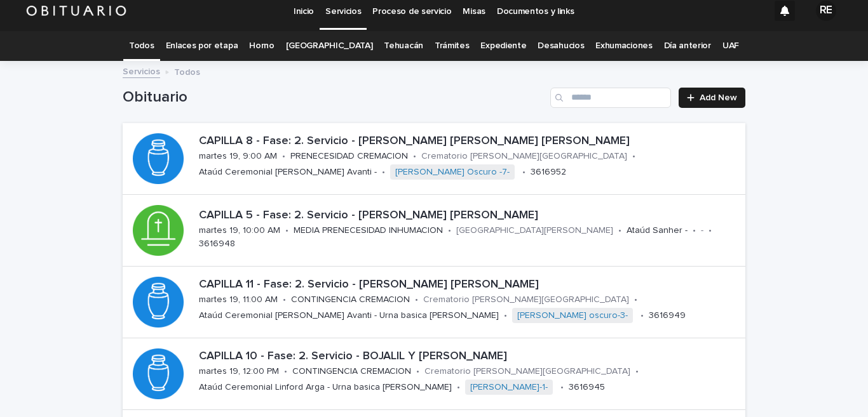  What do you see at coordinates (349, 156) in the screenshot?
I see `p: PRENECESIDAD CREMACION` at bounding box center [349, 156].